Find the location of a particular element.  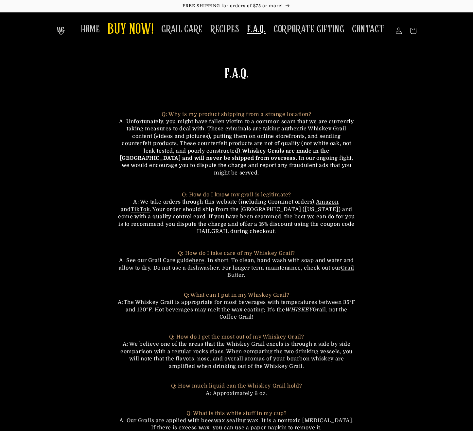

span: Q: What is this white stuff in my cup? is located at coordinates (236, 414).